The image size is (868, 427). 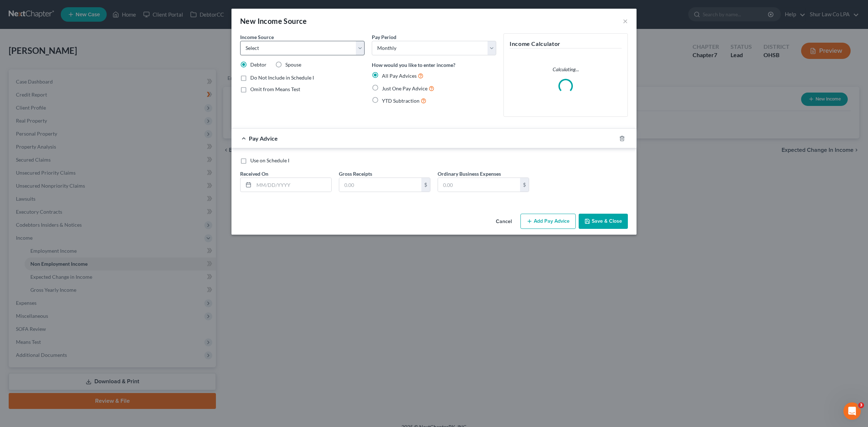 What do you see at coordinates (469, 173) in the screenshot?
I see `label: Ordinary Business Expenses` at bounding box center [469, 173].